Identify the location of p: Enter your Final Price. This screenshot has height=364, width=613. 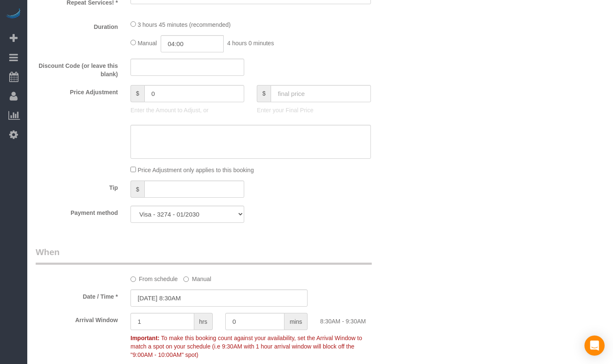
(314, 110).